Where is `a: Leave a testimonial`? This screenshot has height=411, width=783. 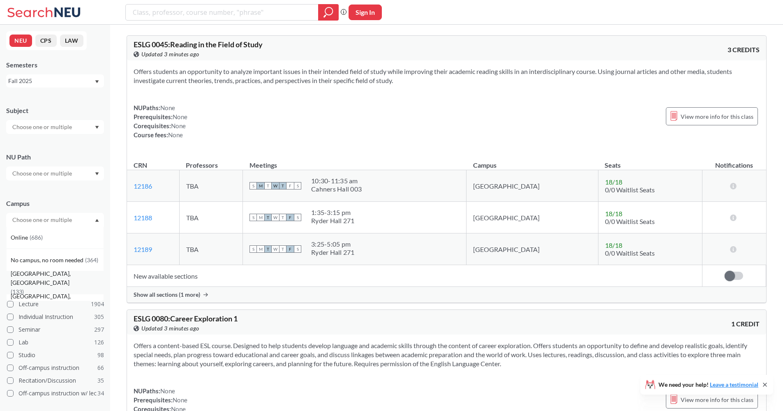 a: Leave a testimonial is located at coordinates (734, 384).